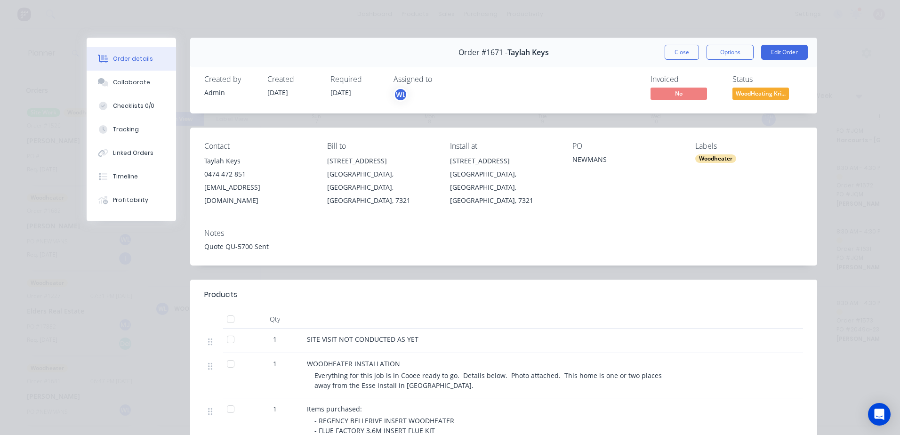  Describe the element at coordinates (784, 52) in the screenshot. I see `button: Edit Order` at that location.